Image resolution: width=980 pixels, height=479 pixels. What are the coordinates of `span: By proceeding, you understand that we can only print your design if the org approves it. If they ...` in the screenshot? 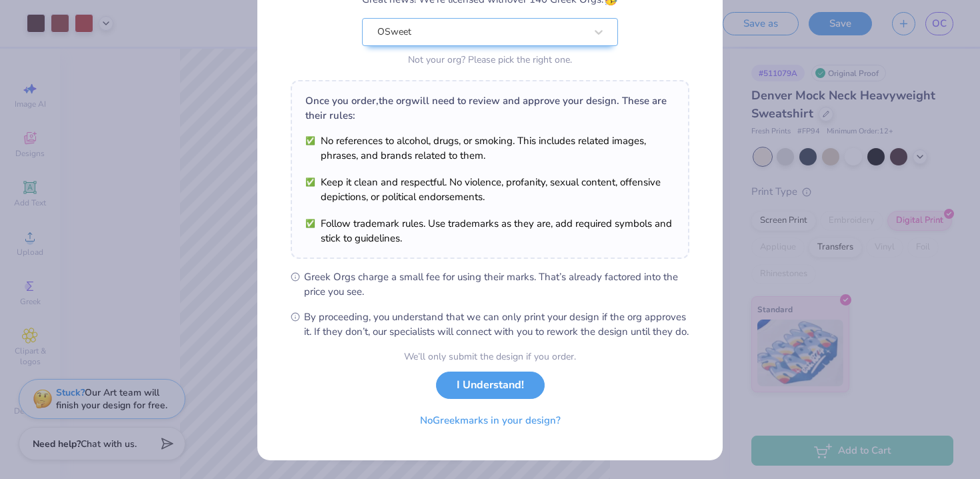 It's located at (497, 324).